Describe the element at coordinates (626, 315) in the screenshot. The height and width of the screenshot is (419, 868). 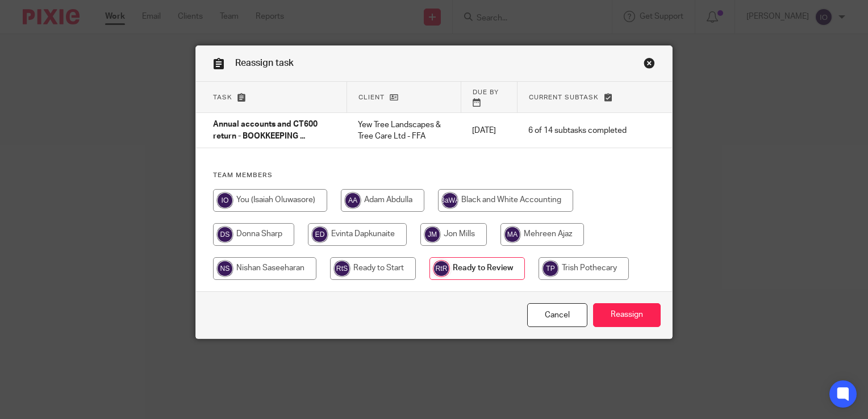
I see `input: Reassign` at that location.